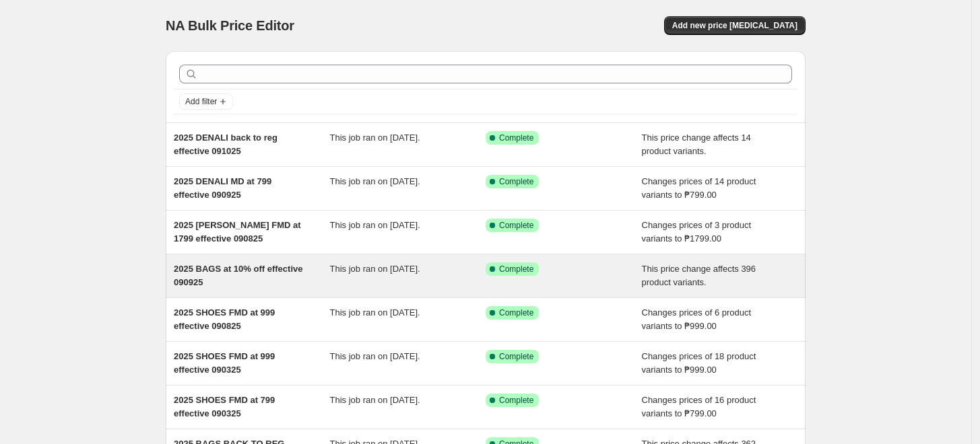 The image size is (980, 444). Describe the element at coordinates (700, 275) in the screenshot. I see `span: This price change affects 396 product variants.` at that location.